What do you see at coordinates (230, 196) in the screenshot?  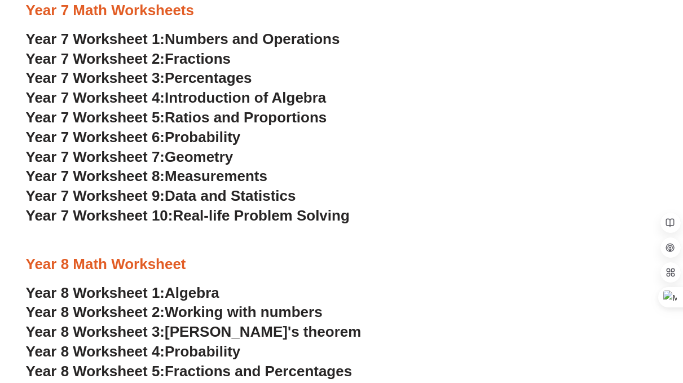 I see `span: Data and Statistics` at bounding box center [230, 196].